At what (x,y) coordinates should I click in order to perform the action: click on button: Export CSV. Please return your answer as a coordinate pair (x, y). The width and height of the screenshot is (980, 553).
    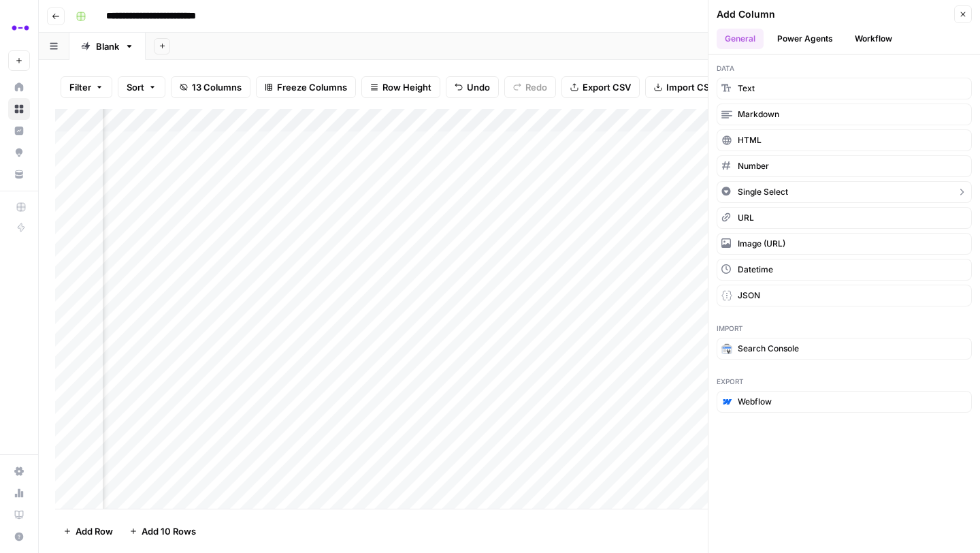
    Looking at the image, I should click on (600, 87).